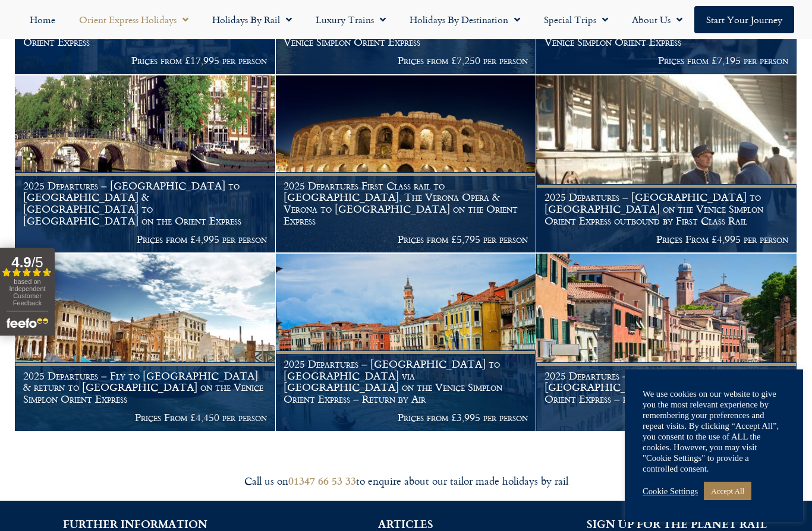  What do you see at coordinates (135, 524) in the screenshot?
I see `h2: FURTHER INFORMATION` at bounding box center [135, 524].